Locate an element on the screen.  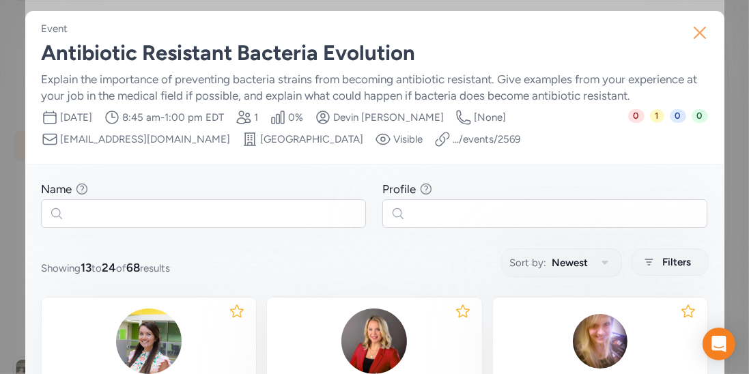
span: 68 is located at coordinates (134, 268).